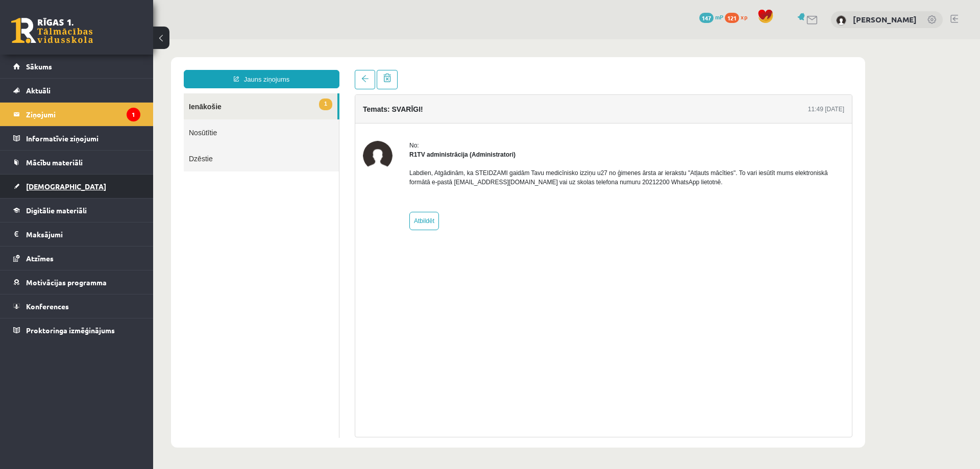 This screenshot has height=469, width=980. I want to click on strong: R1TV administrācija (Administratori), so click(309, 115).